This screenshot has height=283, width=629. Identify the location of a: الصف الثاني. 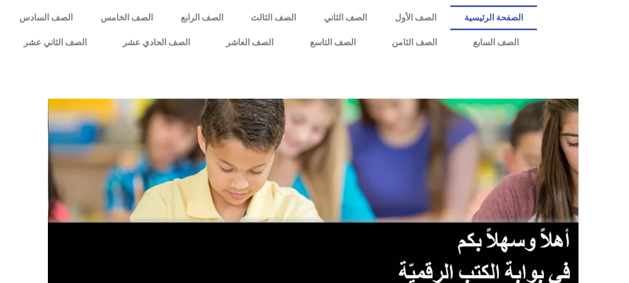
(346, 18).